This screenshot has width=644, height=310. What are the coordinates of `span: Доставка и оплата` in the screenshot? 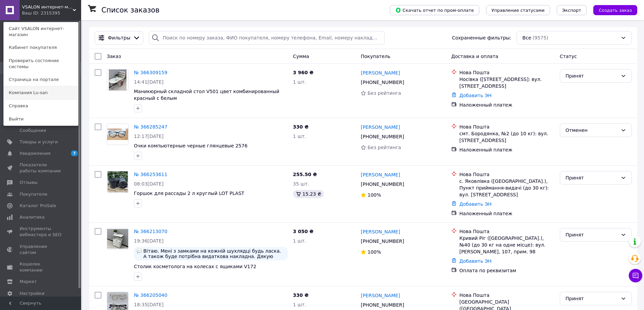 It's located at (474, 57).